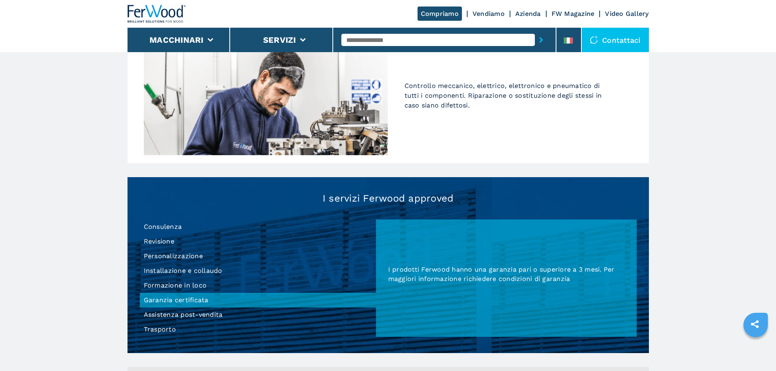 The image size is (776, 371). What do you see at coordinates (280, 40) in the screenshot?
I see `button: Servizi` at bounding box center [280, 40].